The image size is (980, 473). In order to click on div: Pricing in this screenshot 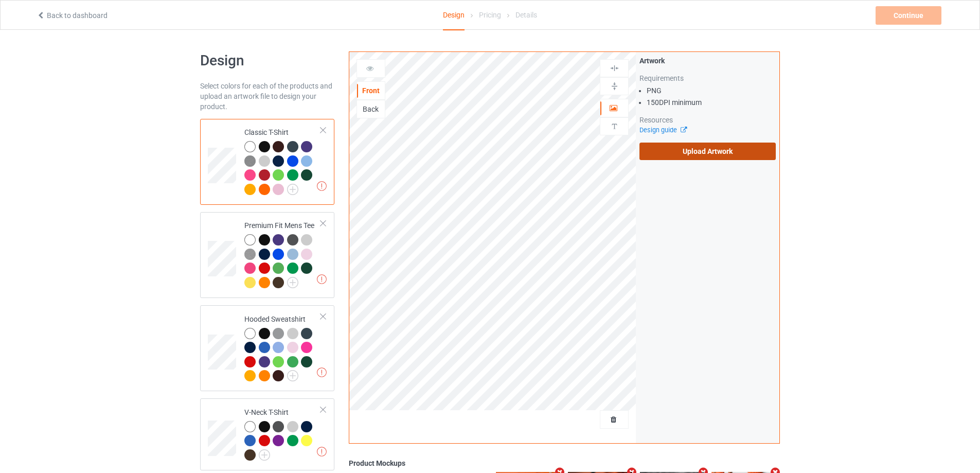, I will do `click(490, 15)`.